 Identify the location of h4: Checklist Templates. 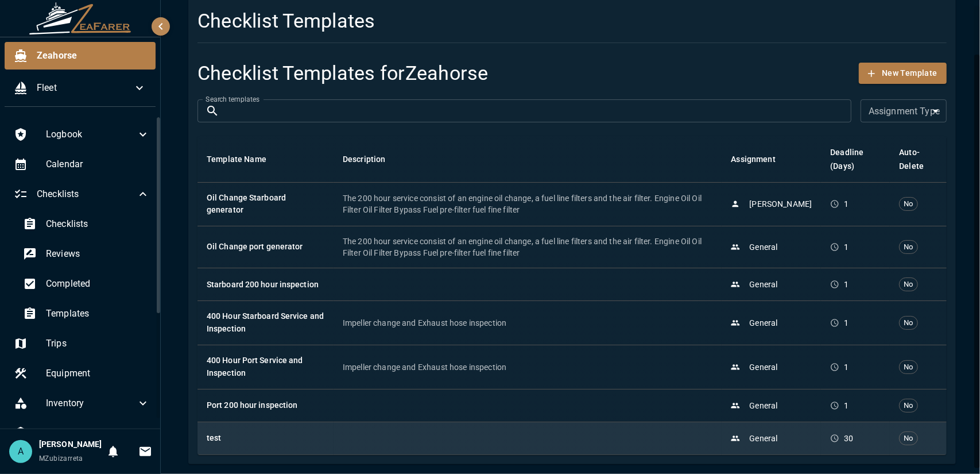
(509, 21).